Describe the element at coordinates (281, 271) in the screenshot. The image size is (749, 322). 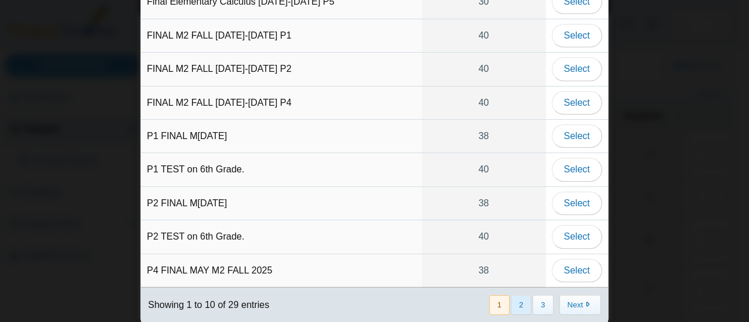
I see `td: P4 FINAL MAY M2 FALL 2025` at that location.